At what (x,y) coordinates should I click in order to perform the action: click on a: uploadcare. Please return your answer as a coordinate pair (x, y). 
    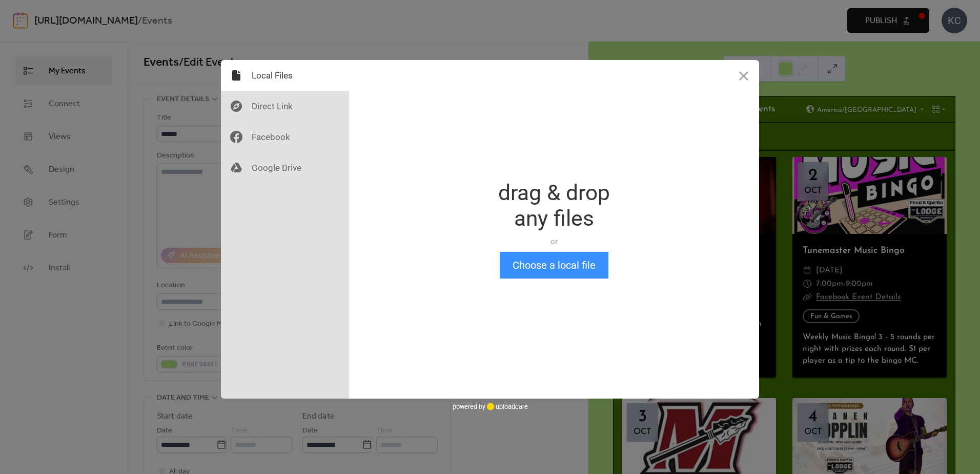
    Looking at the image, I should click on (506, 406).